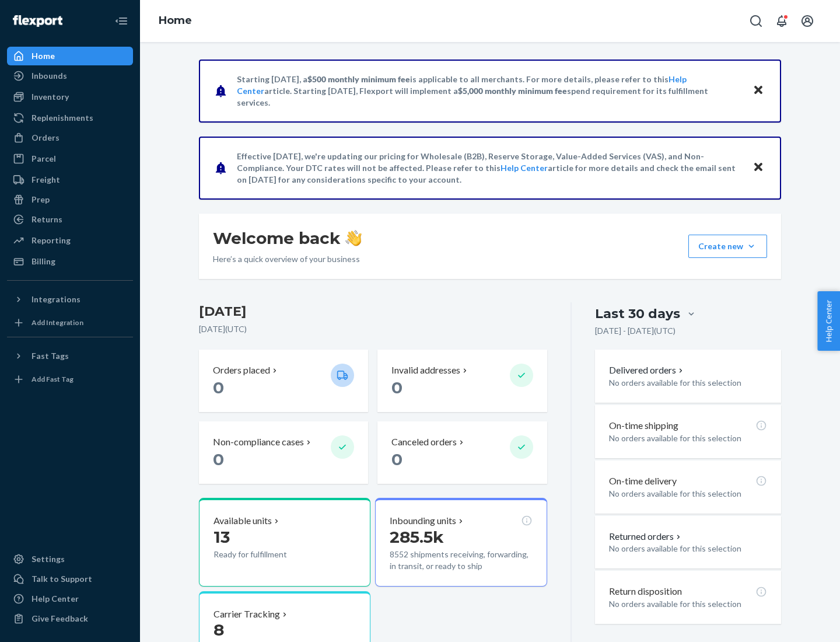 The height and width of the screenshot is (642, 840). I want to click on a: Returns, so click(70, 219).